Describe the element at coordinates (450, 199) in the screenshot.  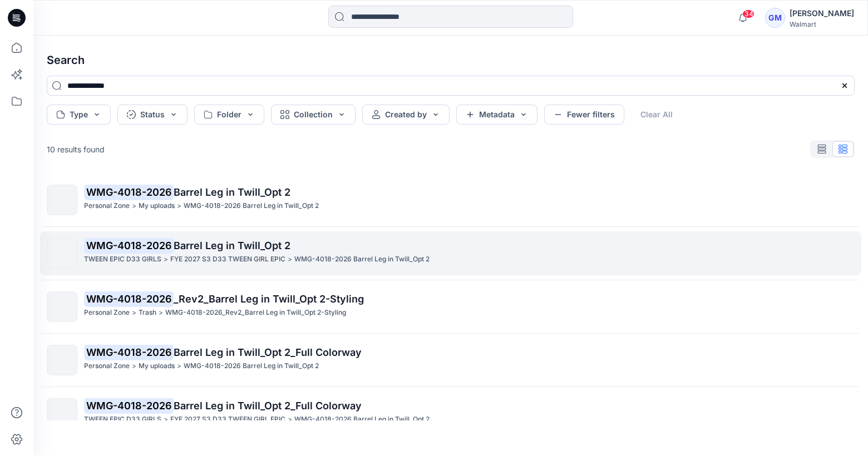
I see `a: WMG-4018-2026Barrel Leg in Twill_Opt 2Personal Zone>My uploads>WMG-4018-2026 Barrel Leg in Twill_...` at that location.